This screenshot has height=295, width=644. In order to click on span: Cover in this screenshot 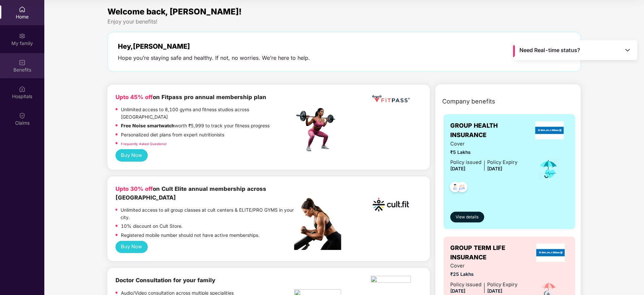, I will do `click(484, 266)`.